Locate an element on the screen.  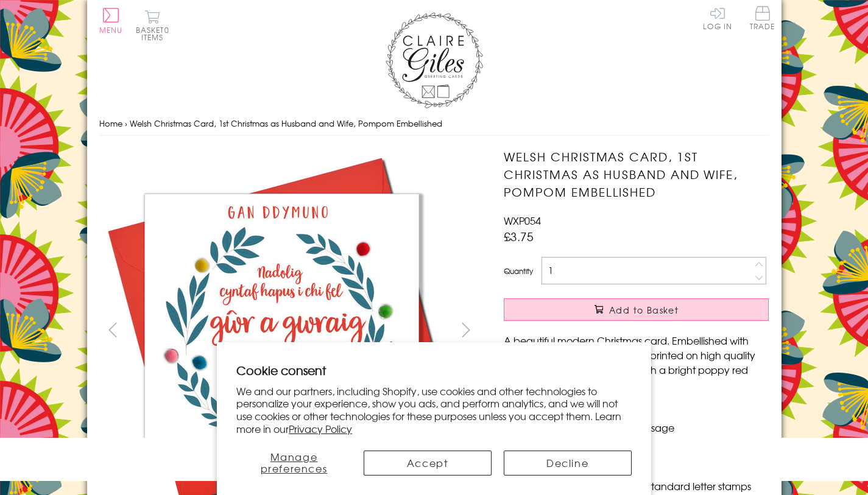
span: Add to Basket is located at coordinates (644, 310).